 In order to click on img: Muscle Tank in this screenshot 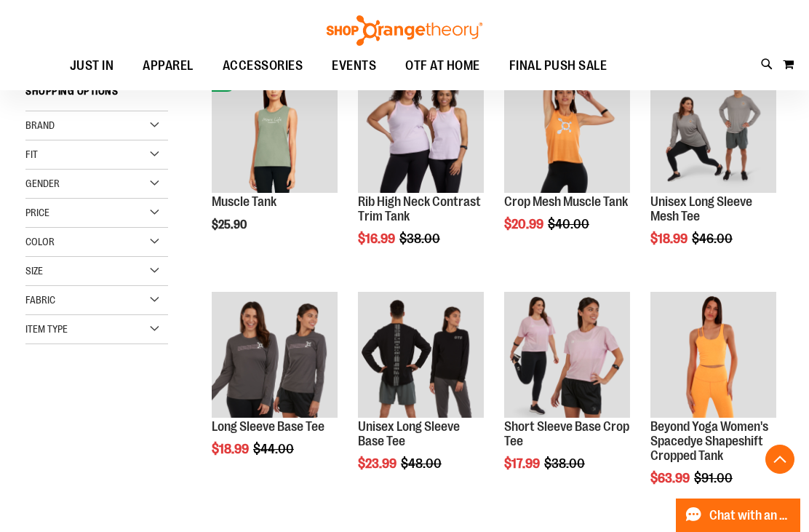, I will do `click(274, 130)`.